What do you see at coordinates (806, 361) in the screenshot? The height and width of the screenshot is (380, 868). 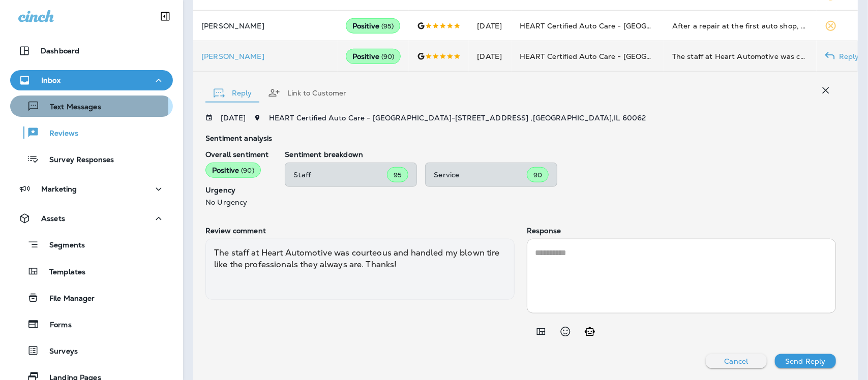 I see `button: Send Reply` at bounding box center [806, 361].